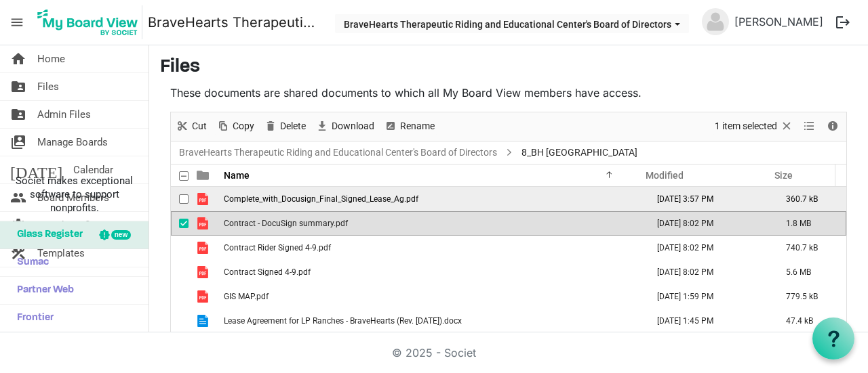 The width and height of the screenshot is (868, 373). I want to click on span: Frontier, so click(32, 319).